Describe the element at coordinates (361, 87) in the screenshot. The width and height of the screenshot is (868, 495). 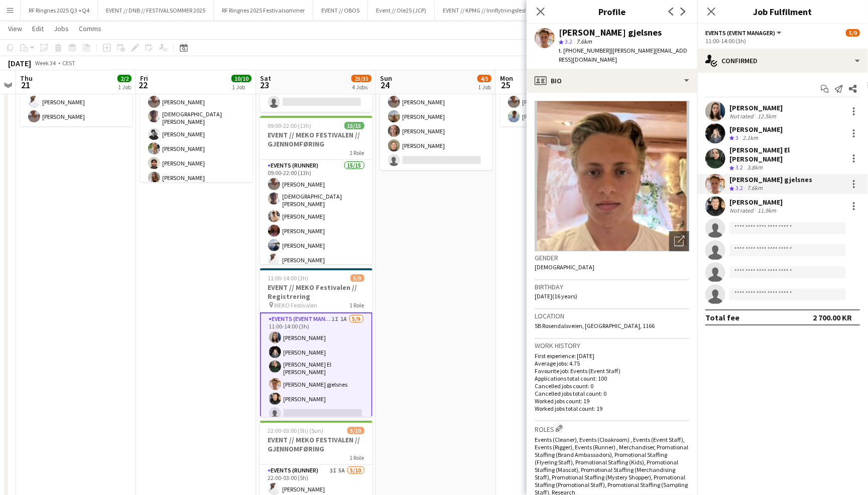
I see `div: 4 Jobs` at that location.